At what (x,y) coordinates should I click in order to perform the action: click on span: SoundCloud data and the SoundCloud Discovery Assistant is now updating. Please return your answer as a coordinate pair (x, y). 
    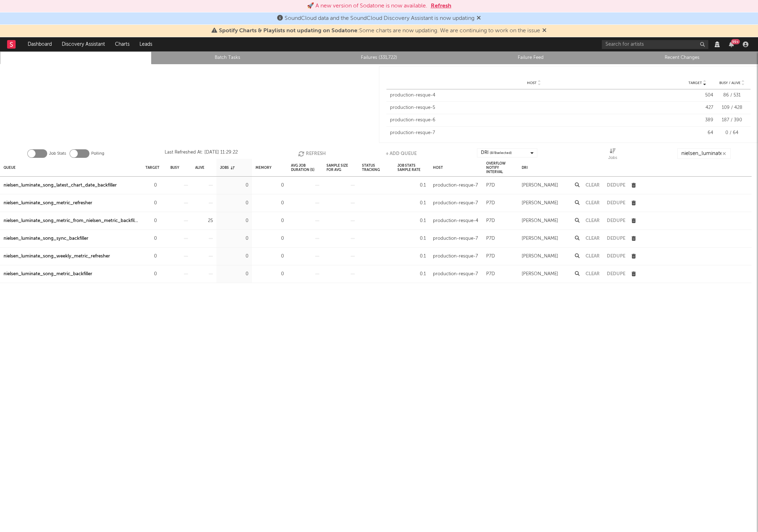
    Looking at the image, I should click on (379, 18).